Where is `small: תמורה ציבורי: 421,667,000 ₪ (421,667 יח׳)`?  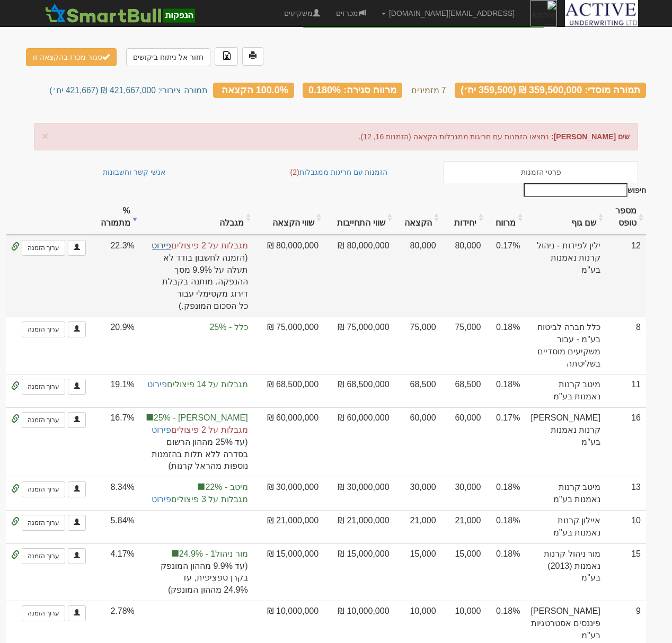
small: תמורה ציבורי: 421,667,000 ₪ (421,667 יח׳) is located at coordinates (128, 90).